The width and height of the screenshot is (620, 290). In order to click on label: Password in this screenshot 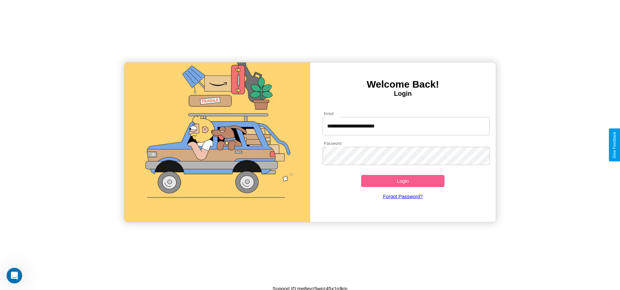, I will do `click(332, 143)`.